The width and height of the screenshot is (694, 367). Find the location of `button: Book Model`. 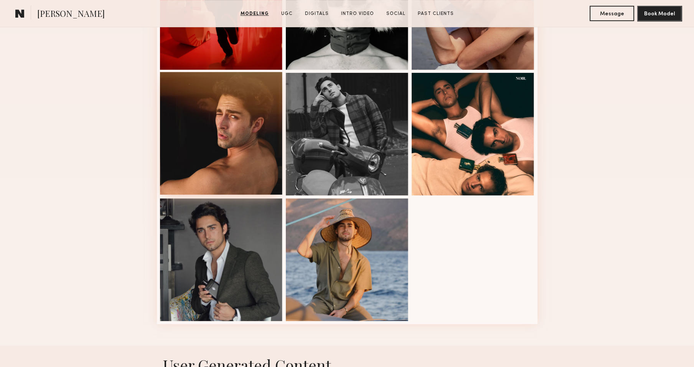

button: Book Model is located at coordinates (659, 13).